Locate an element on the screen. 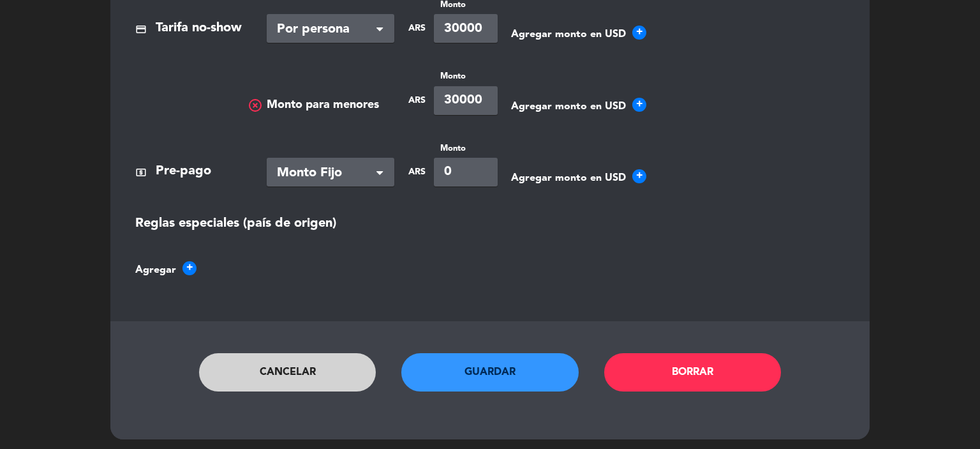 The width and height of the screenshot is (980, 449). span: highlight_off is located at coordinates (255, 105).